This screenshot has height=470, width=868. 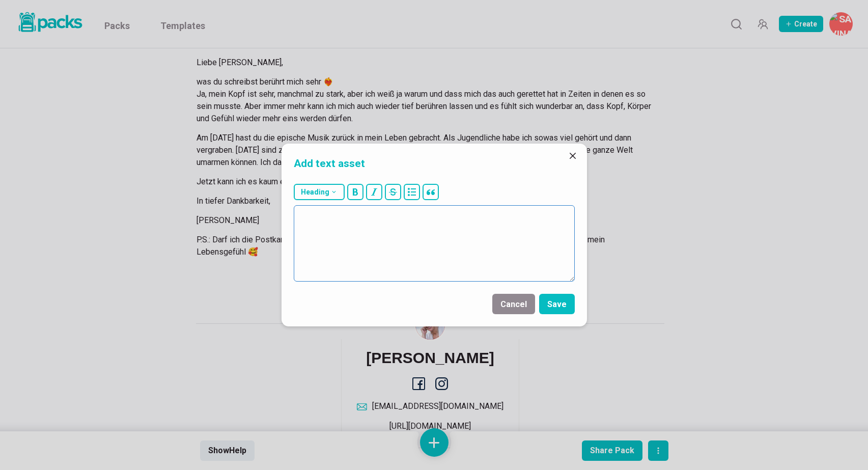 What do you see at coordinates (374, 192) in the screenshot?
I see `button: italic` at bounding box center [374, 192].